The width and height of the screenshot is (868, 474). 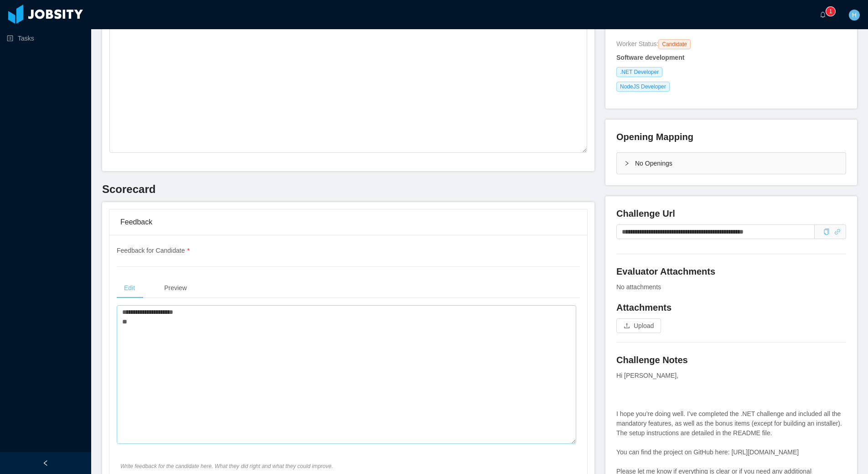 I want to click on h4: Challenge Url, so click(x=732, y=213).